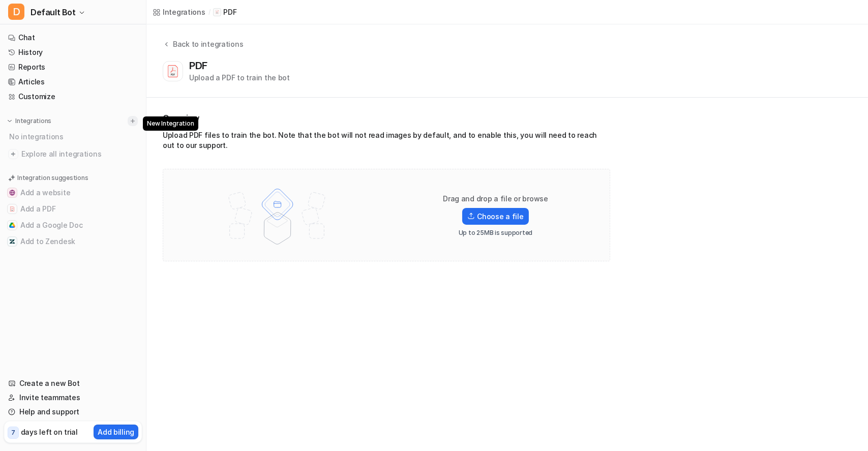 Image resolution: width=868 pixels, height=451 pixels. Describe the element at coordinates (79, 154) in the screenshot. I see `span: Explore all integrations` at that location.